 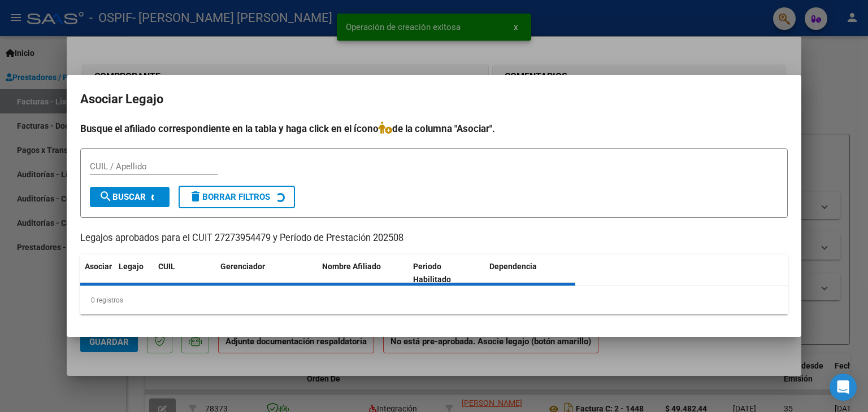 What do you see at coordinates (434, 238) in the screenshot?
I see `p: Legajos aprobados para el CUIT 27273954479 y Período de Prestación 202508` at bounding box center [434, 238].